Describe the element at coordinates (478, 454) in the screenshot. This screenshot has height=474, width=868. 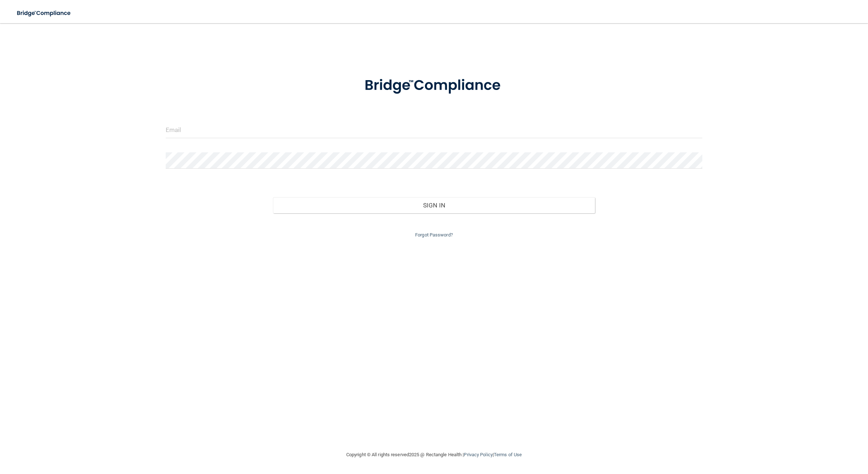
I see `a: Privacy Policy` at that location.